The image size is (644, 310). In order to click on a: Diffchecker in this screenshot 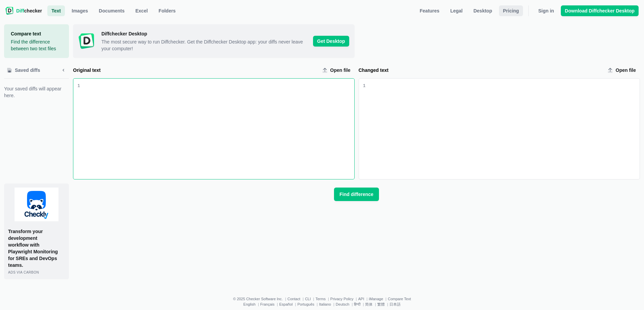, I will do `click(24, 11)`.